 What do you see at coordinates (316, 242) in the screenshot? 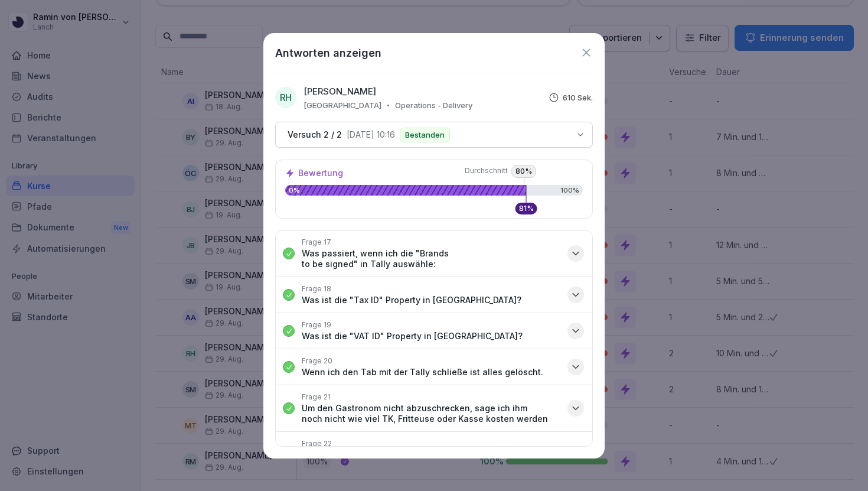
I see `p: Frage 17` at bounding box center [316, 242].